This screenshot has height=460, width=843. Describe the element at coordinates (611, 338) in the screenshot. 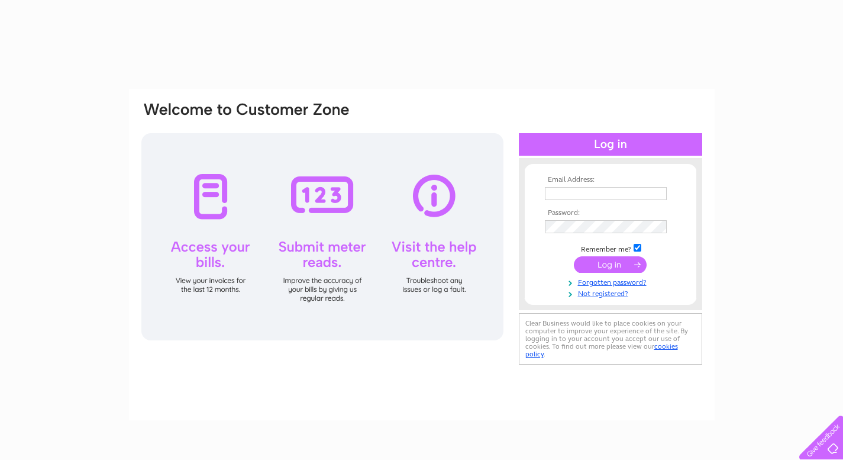

I see `div: Clear Business would like to place cookies on your computer to improve your experience of the sit...` at that location.